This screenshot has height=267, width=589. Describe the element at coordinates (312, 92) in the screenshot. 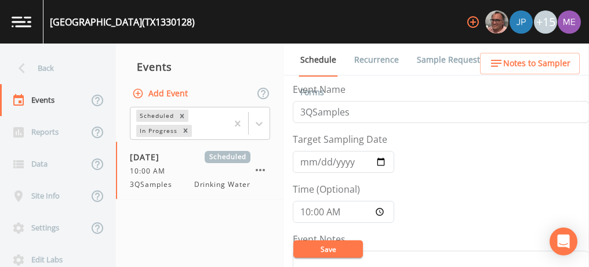

I see `a: Forms` at that location.